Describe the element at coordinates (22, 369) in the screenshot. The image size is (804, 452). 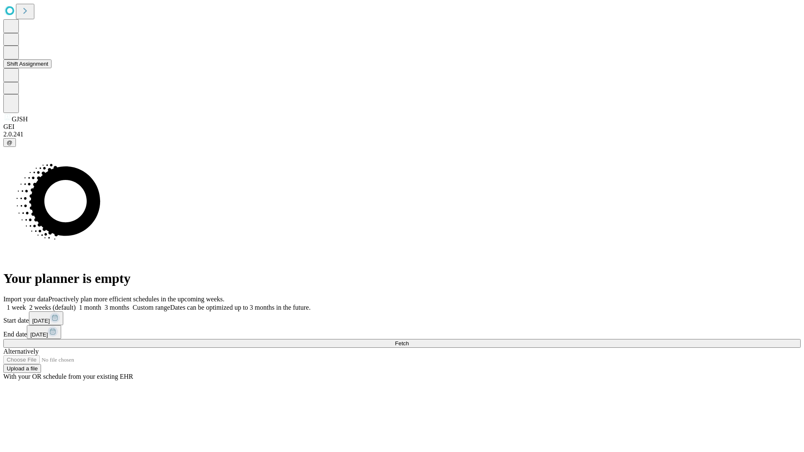
I see `button: Upload a file` at that location.